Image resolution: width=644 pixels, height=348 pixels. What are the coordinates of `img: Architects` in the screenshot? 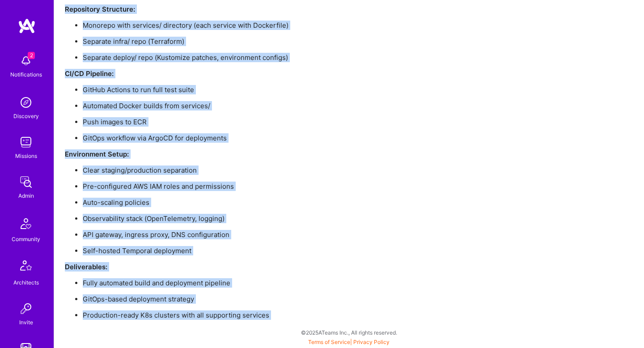 It's located at (26, 267).